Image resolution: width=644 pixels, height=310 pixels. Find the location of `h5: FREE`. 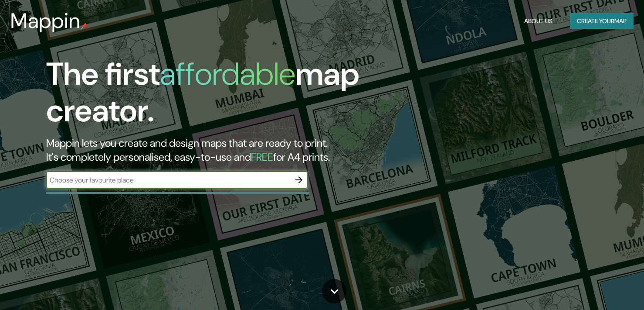

h5: FREE is located at coordinates (262, 157).